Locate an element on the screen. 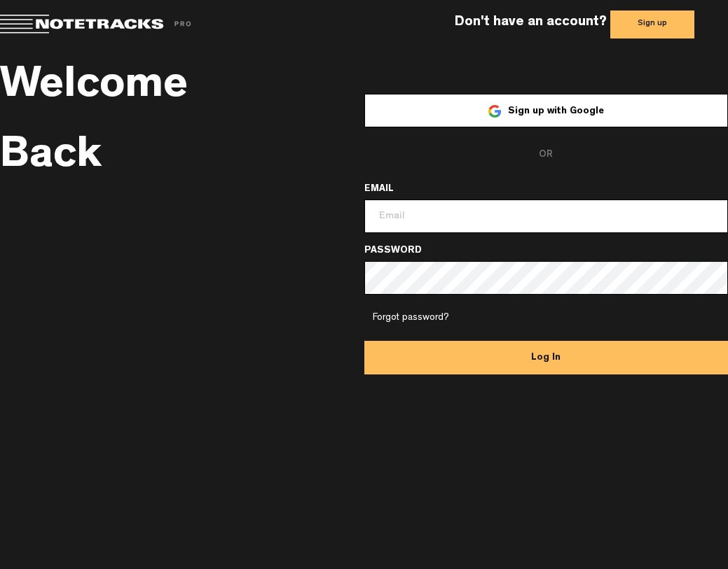 The height and width of the screenshot is (569, 728). label: PASSWORD is located at coordinates (393, 251).